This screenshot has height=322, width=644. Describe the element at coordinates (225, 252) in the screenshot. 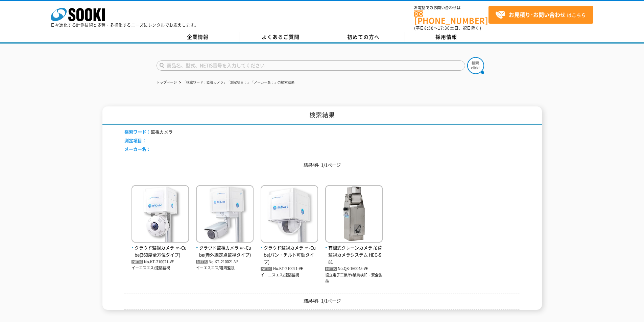

I see `span: クラウド監視カメラ ㎥-Cube(赤外線定点監視タイプ)` at that location.